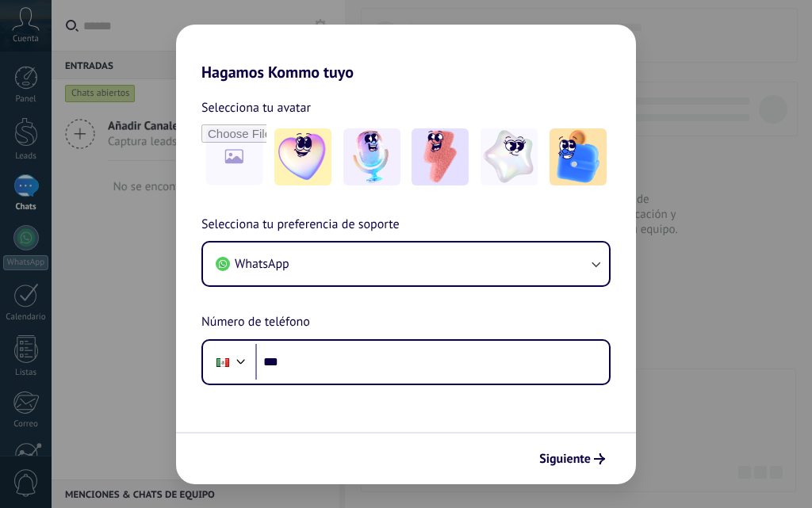  Describe the element at coordinates (256, 108) in the screenshot. I see `span: Selecciona tu avatar` at that location.